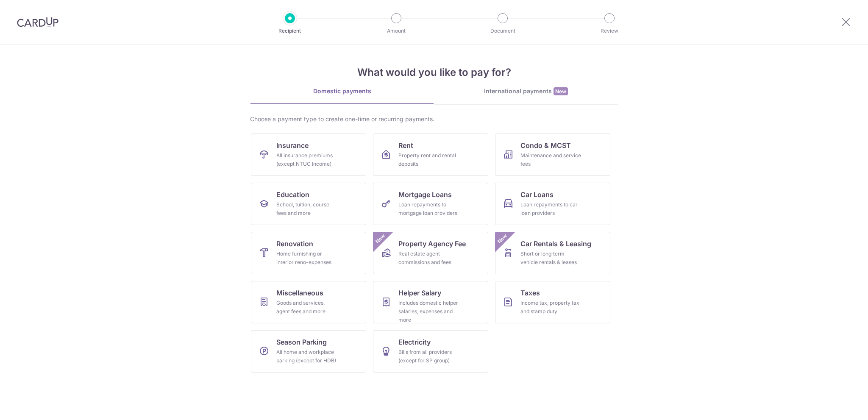 The height and width of the screenshot is (420, 868). I want to click on div: Short or long‑term vehicle rentals & leases, so click(551, 258).